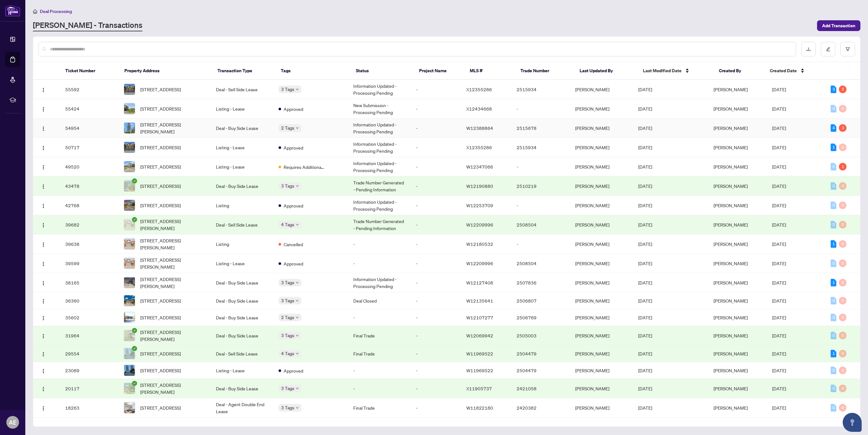  I want to click on span: W12253709, so click(479, 205).